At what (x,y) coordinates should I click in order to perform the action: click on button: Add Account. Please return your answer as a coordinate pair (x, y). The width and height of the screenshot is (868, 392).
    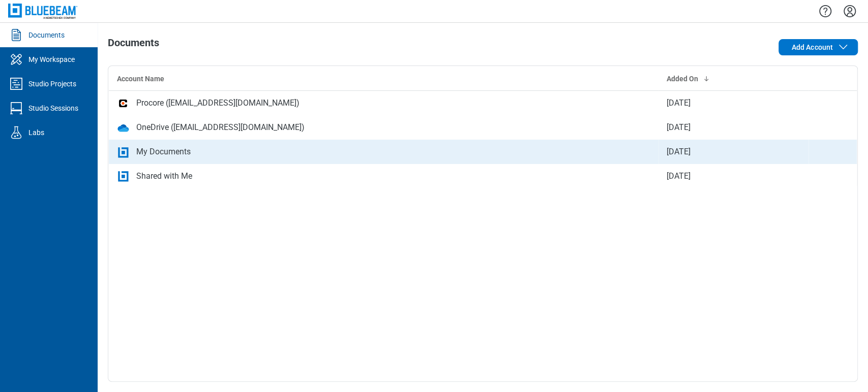
    Looking at the image, I should click on (818, 47).